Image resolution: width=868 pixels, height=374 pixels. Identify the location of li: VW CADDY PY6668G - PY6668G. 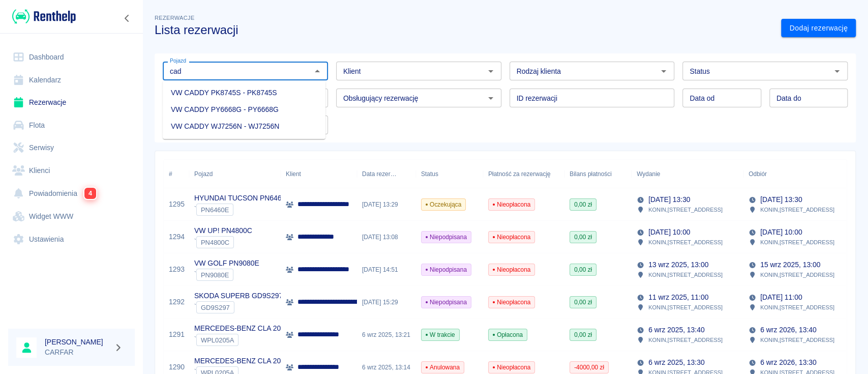
(244, 109).